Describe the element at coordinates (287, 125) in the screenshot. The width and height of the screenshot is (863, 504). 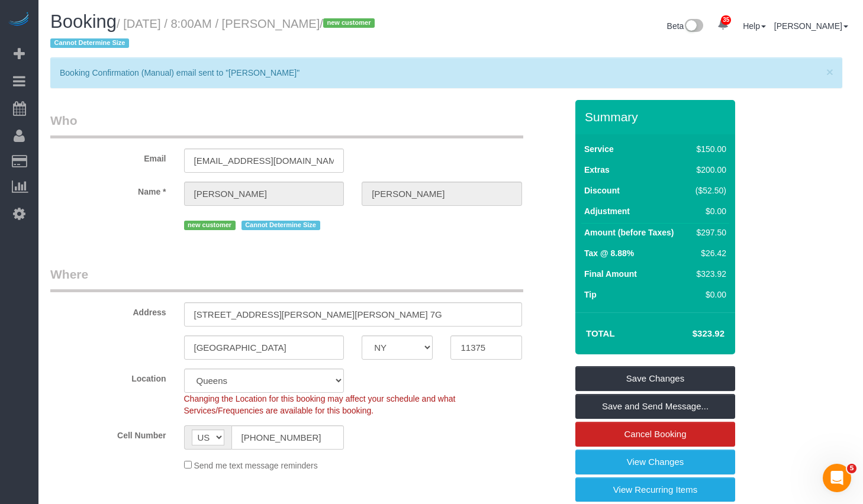
I see `legend: Who` at that location.